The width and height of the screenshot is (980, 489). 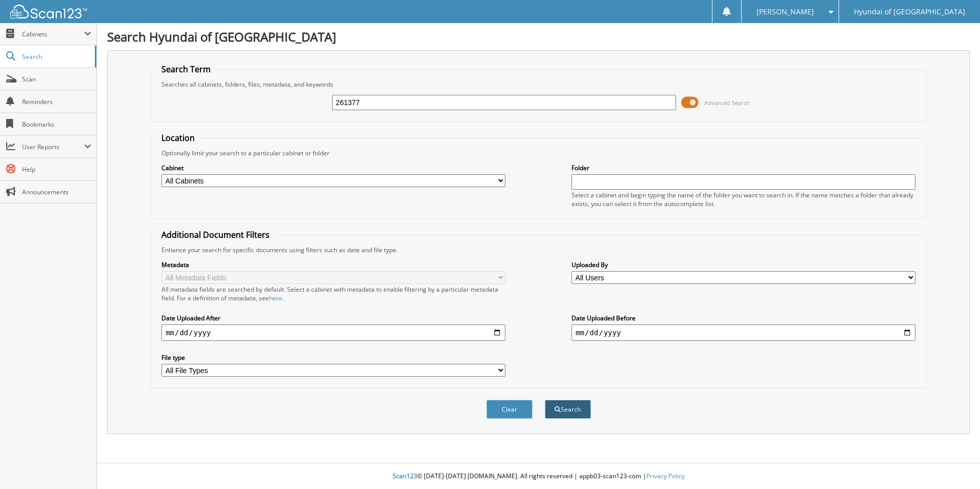 I want to click on img: scan123-logo-white.svg, so click(x=49, y=11).